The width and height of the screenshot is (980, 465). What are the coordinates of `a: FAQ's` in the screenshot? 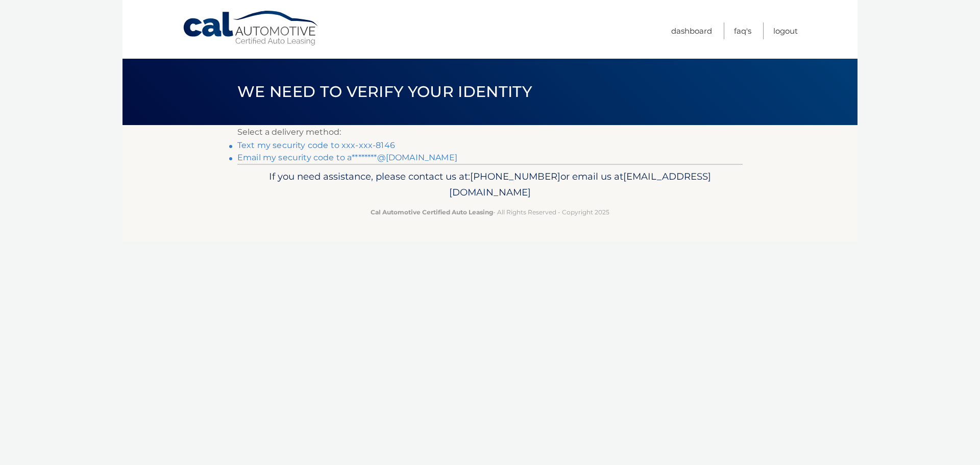 It's located at (743, 30).